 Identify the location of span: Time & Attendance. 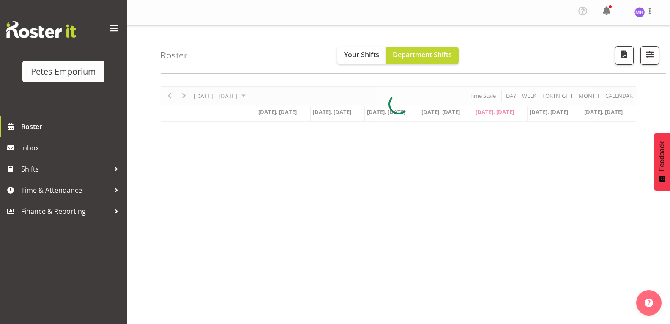
(66, 190).